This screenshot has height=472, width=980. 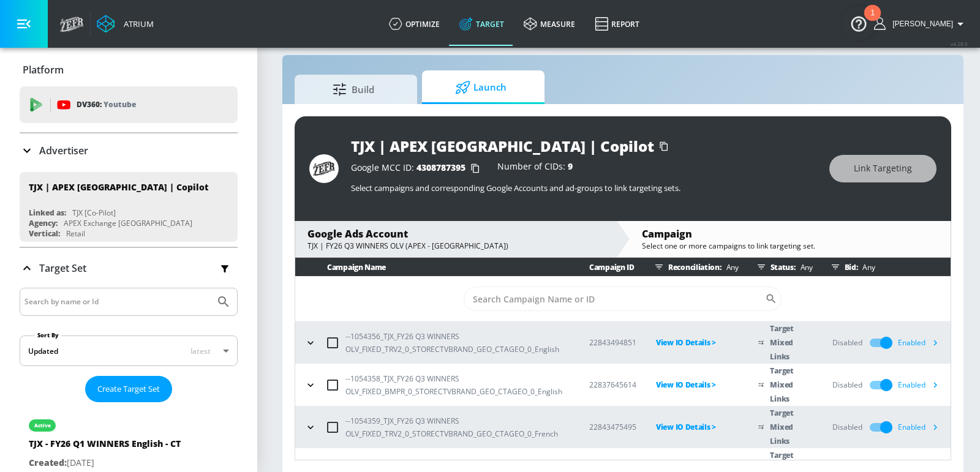 I want to click on div: Advertiser, so click(x=128, y=150).